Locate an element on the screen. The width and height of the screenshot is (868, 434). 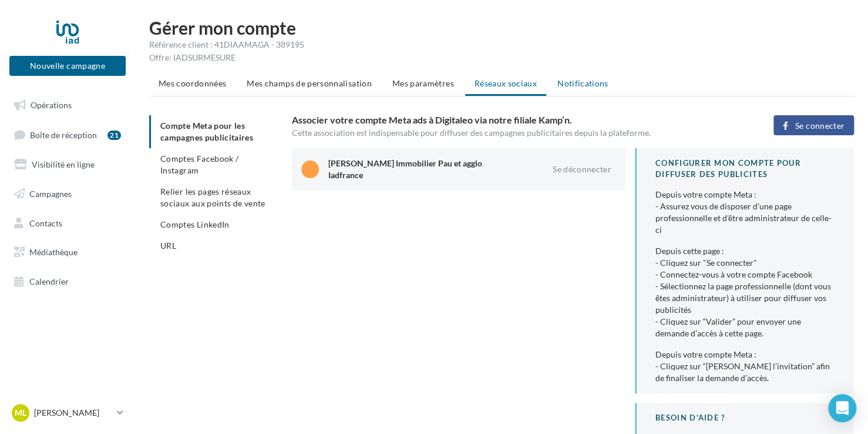
span: Comptes LinkedIn is located at coordinates (195, 224).